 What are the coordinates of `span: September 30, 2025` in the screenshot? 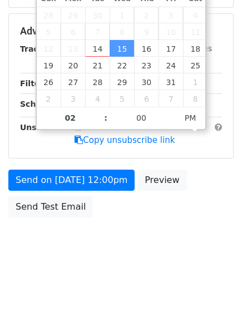 It's located at (97, 15).